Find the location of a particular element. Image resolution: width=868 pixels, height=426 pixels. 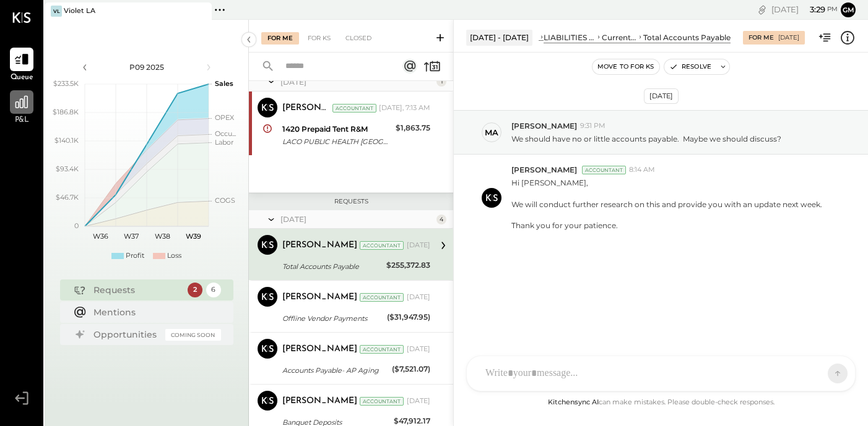

div: Opportunities is located at coordinates (127, 334).